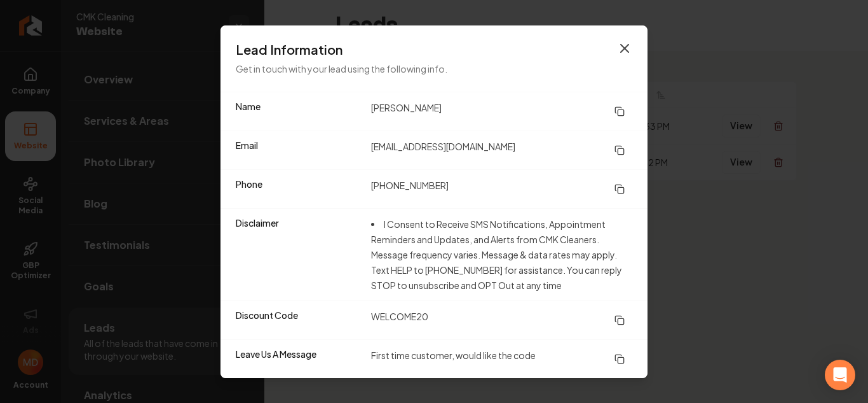 The width and height of the screenshot is (868, 403). What do you see at coordinates (298, 111) in the screenshot?
I see `dt: Name` at bounding box center [298, 111].